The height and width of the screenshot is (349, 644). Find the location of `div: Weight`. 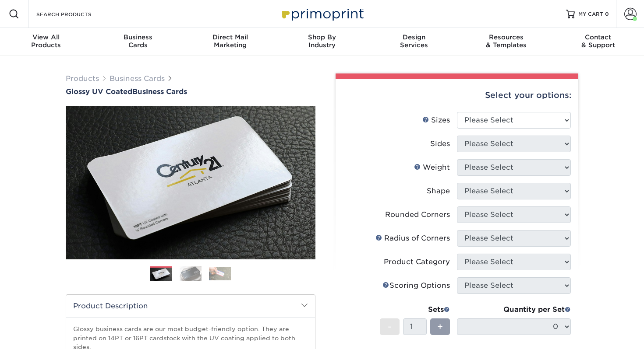

div: Weight is located at coordinates (432, 167).